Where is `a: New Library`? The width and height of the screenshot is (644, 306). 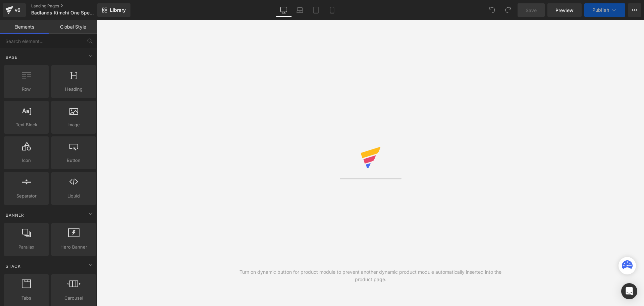
a: New Library is located at coordinates (114, 10).